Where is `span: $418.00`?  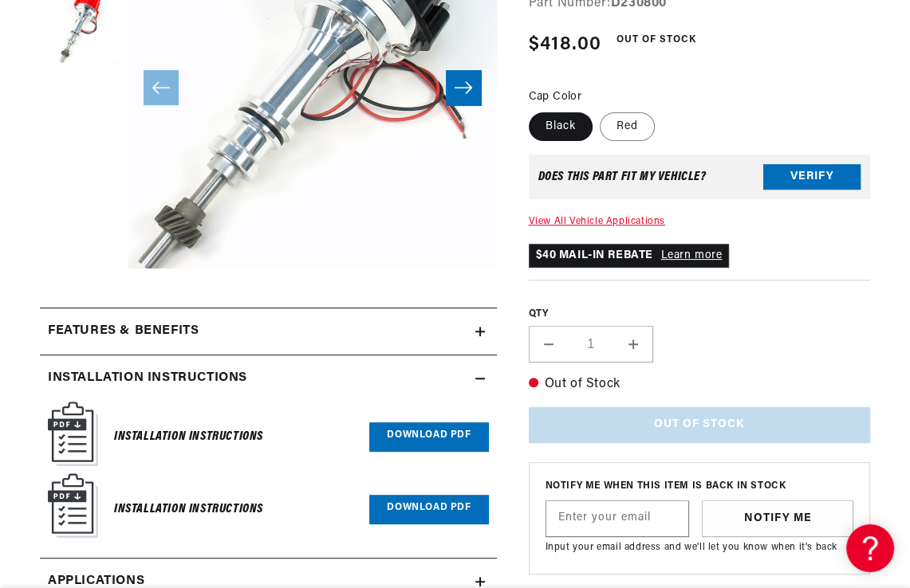 span: $418.00 is located at coordinates (565, 44).